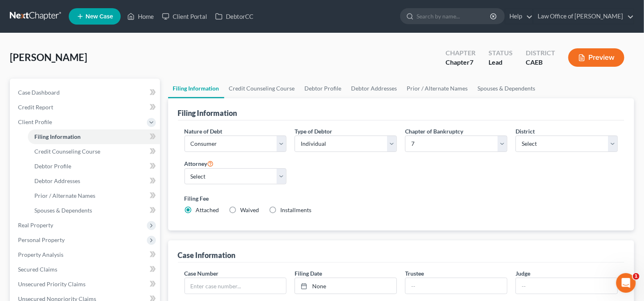  I want to click on a: Help, so click(519, 16).